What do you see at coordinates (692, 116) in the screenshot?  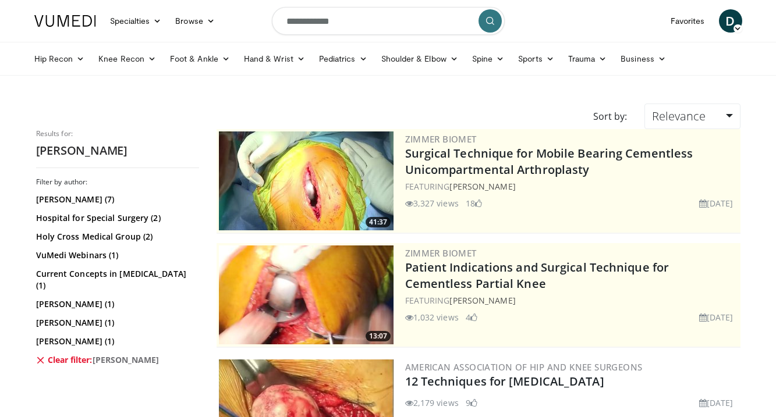 I see `a: Relevance` at bounding box center [692, 116].